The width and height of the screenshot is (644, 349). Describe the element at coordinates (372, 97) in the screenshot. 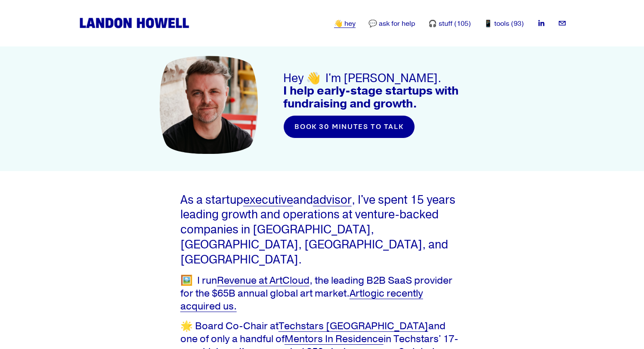

I see `strong: I help early-stage startups with fundraising and growth.` at that location.